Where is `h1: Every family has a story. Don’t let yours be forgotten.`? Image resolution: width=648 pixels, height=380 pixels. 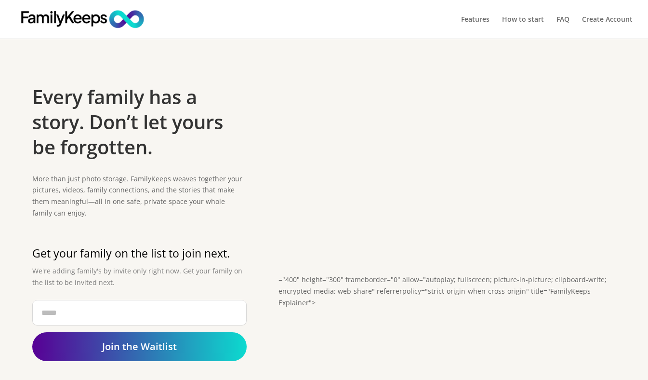 h1: Every family has a story. Don’t let yours be forgotten. is located at coordinates (139, 124).